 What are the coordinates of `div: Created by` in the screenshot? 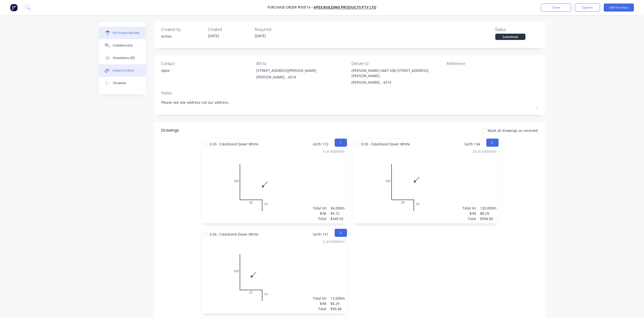 It's located at (183, 29).